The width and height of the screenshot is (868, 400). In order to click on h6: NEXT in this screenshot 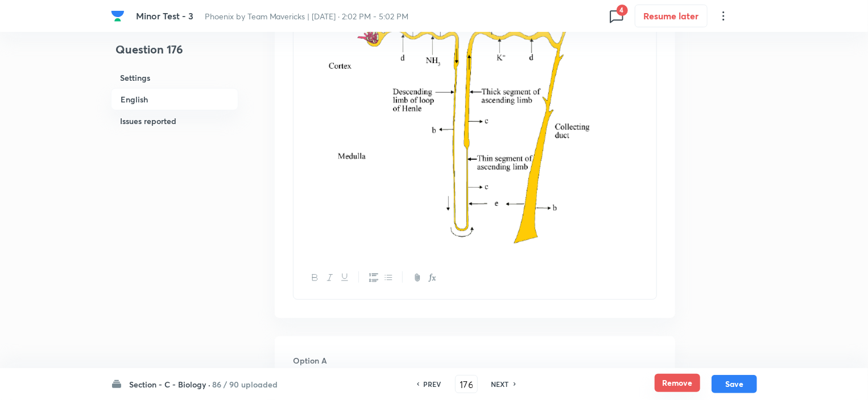, I will do `click(500, 384)`.